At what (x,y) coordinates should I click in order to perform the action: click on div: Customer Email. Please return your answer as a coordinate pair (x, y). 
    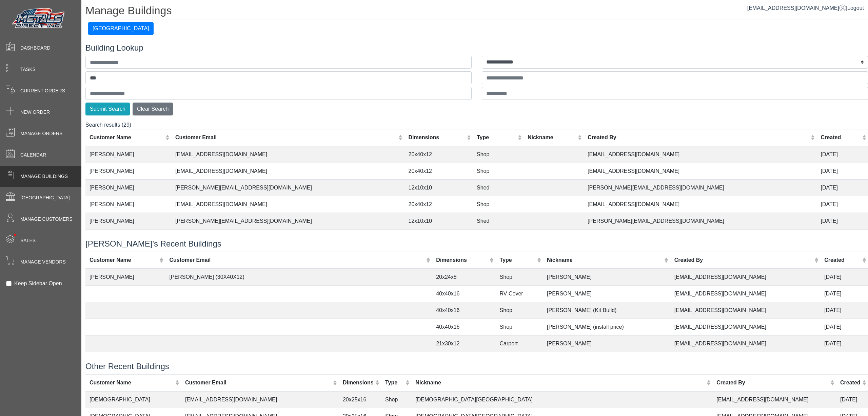
    Looking at the image, I should click on (297, 260).